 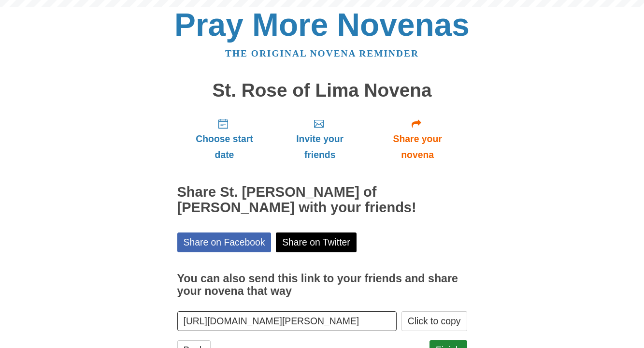 What do you see at coordinates (322, 90) in the screenshot?
I see `h1: St. Rose of Lima Novena` at bounding box center [322, 90].